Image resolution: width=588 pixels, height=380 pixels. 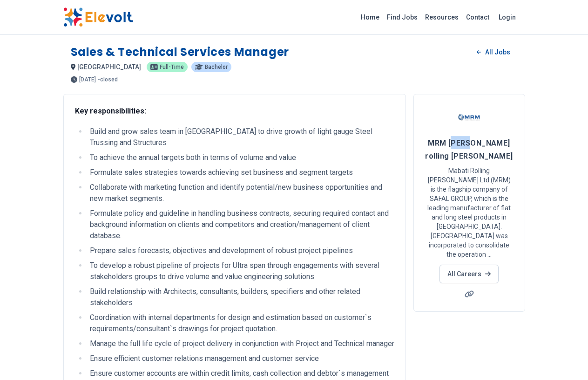 I want to click on h1: Sales & Technical Services Manager, so click(x=179, y=53).